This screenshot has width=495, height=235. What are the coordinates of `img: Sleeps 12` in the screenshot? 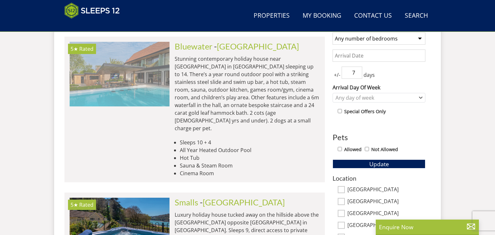 It's located at (92, 11).